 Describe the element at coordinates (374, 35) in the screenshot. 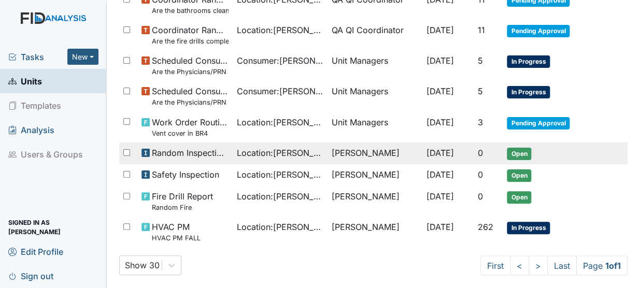

I see `td: QA QI Coordinator` at that location.